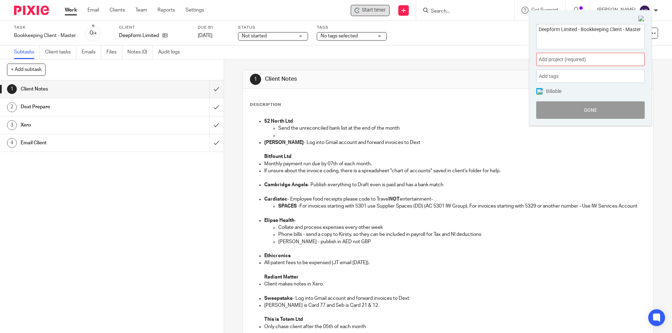 Image resolution: width=672 pixels, height=333 pixels. I want to click on p: Phone bills - send a copy to Kirsty, so they can be included in payroll for Tax and NI deductions, so click(462, 235).